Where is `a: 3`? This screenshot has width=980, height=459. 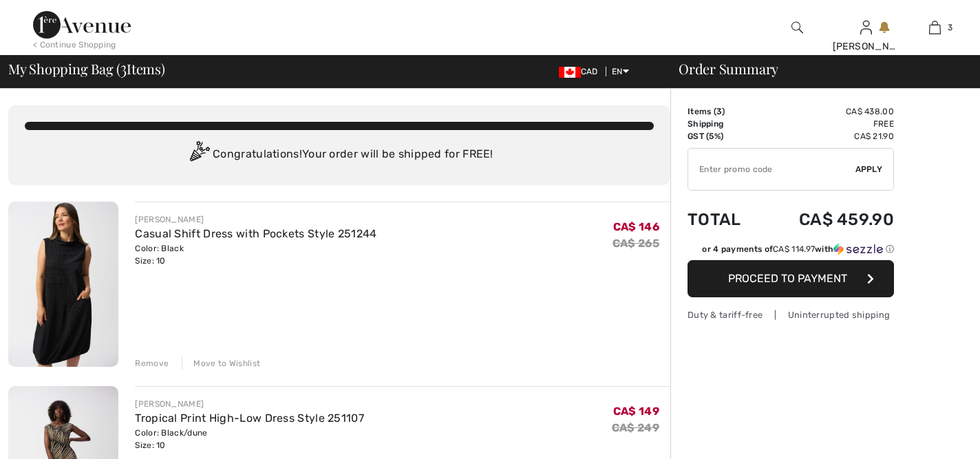
a: 3 is located at coordinates (935, 27).